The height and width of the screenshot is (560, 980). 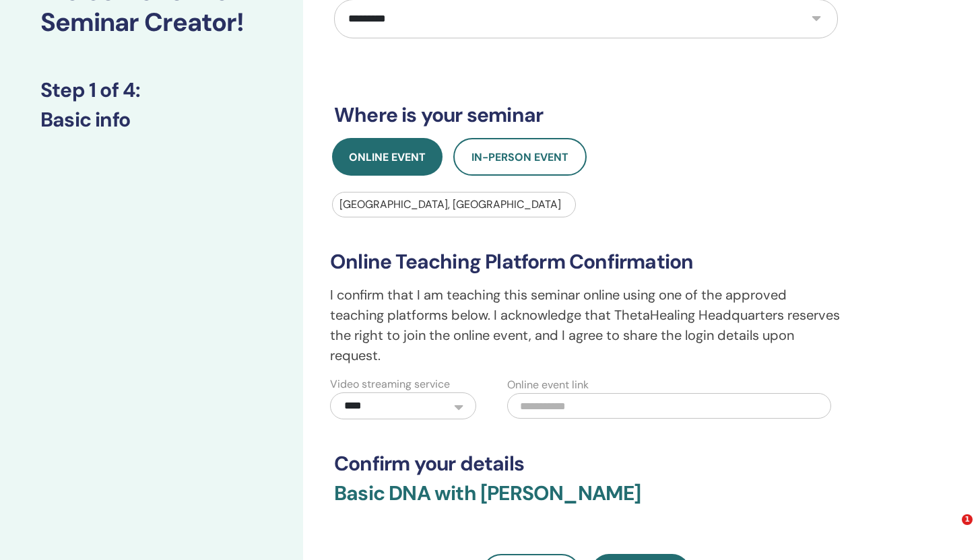 What do you see at coordinates (387, 157) in the screenshot?
I see `span: Online Event` at bounding box center [387, 157].